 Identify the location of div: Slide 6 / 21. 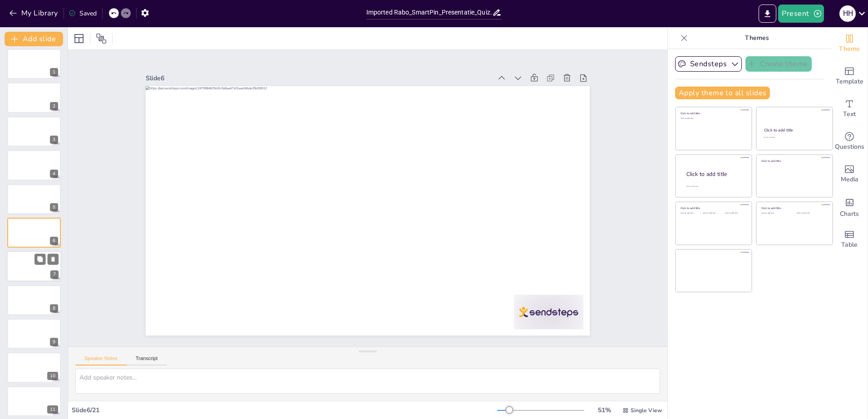
(284, 410).